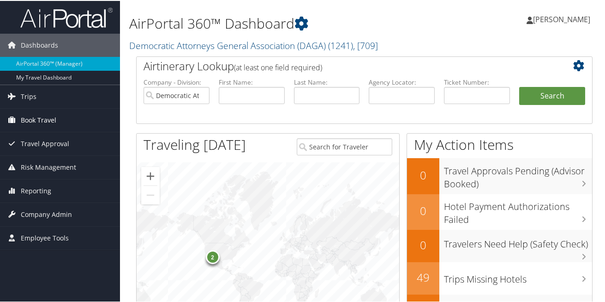 The image size is (605, 302). What do you see at coordinates (344, 145) in the screenshot?
I see `input: Search for Traveler` at bounding box center [344, 145].